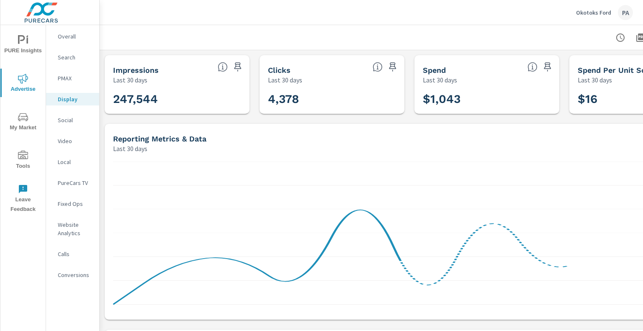  I want to click on p: Display, so click(75, 99).